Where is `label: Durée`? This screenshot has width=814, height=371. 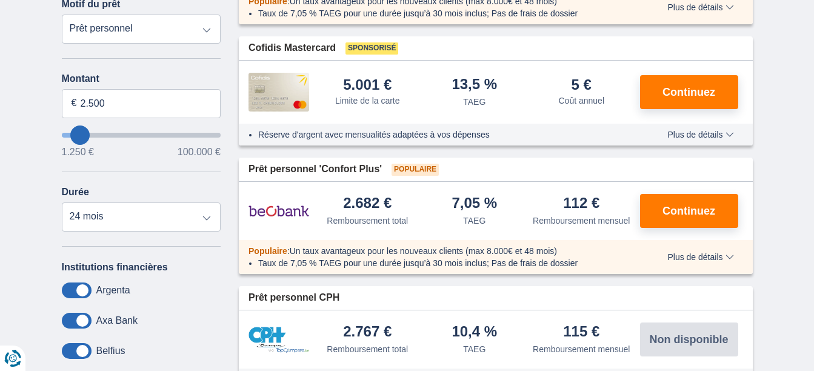
label: Durée is located at coordinates (75, 192).